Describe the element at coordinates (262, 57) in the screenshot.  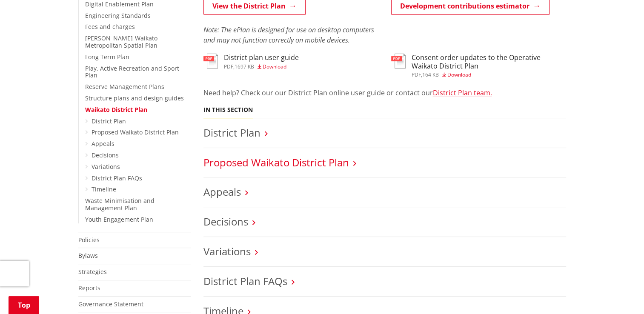
I see `h3: District plan user guide` at that location.